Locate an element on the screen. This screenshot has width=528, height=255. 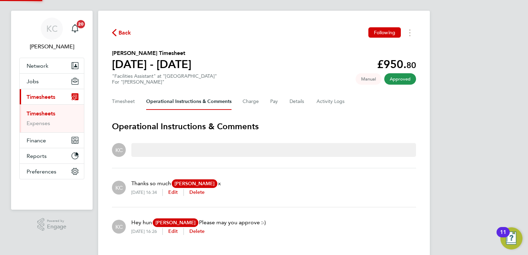
a: Expenses is located at coordinates (38, 123).